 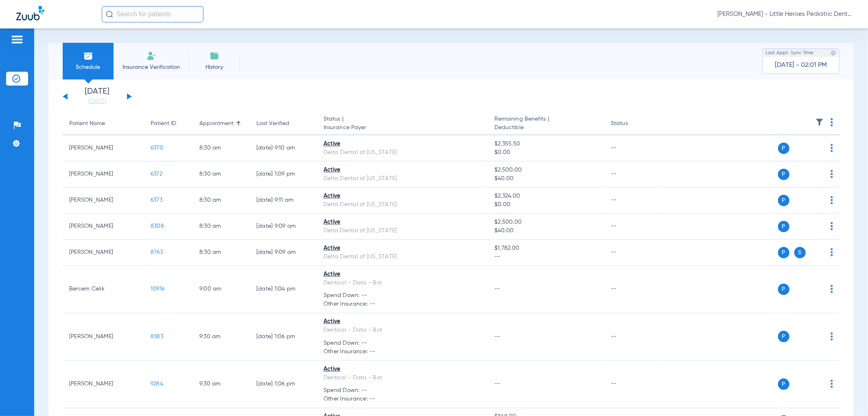 I want to click on span: 6370, so click(x=157, y=148).